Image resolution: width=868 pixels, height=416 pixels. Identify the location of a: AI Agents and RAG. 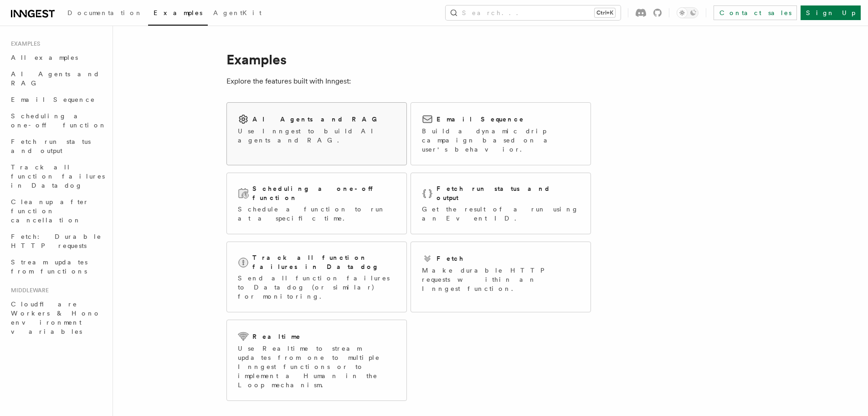
(57, 78).